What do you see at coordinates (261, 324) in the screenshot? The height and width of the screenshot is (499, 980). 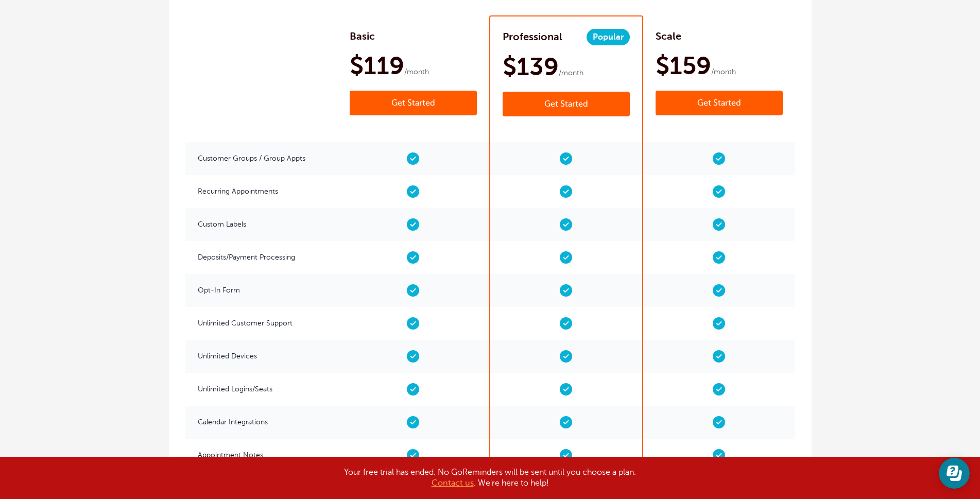 I see `span: Unlimited Customer Support` at bounding box center [261, 324].